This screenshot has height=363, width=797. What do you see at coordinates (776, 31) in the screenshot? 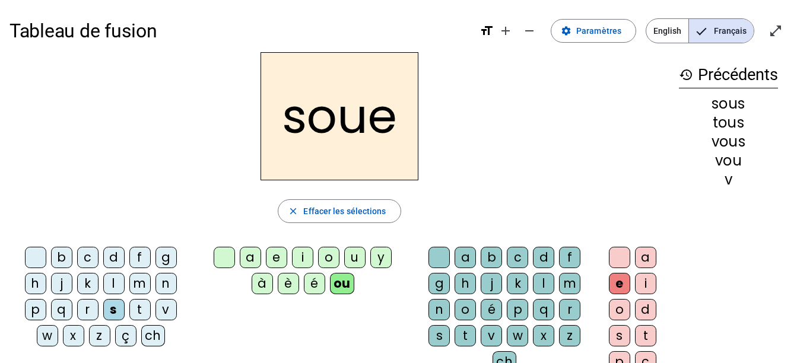
I see `mat-icon: open_in_full` at bounding box center [776, 31].